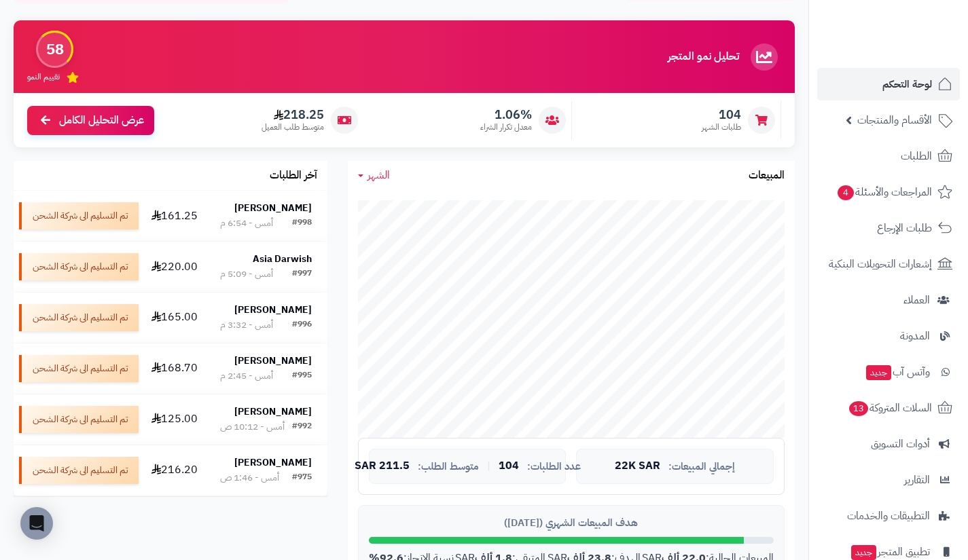  What do you see at coordinates (889, 264) in the screenshot?
I see `a: إشعارات التحويلات البنكية` at bounding box center [889, 264].